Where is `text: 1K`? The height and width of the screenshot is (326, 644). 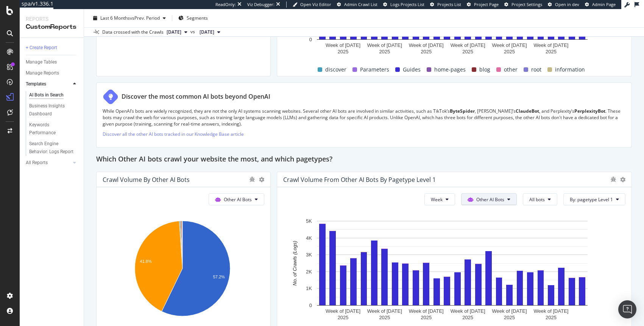 text: 1K is located at coordinates (309, 288).